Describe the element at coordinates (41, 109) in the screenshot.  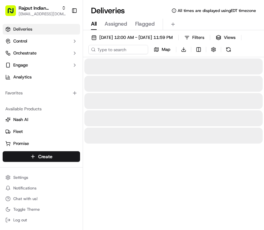
I see `div: Available Products` at that location.